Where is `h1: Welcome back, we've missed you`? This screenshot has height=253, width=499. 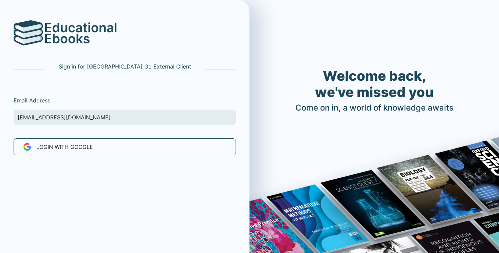
h1: Welcome back, we've missed you is located at coordinates (374, 84).